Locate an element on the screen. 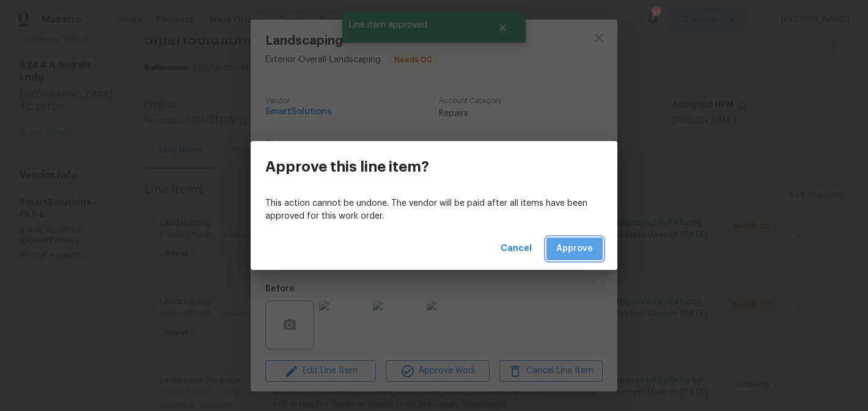 Image resolution: width=868 pixels, height=411 pixels. h3: Approve this line item? is located at coordinates (347, 166).